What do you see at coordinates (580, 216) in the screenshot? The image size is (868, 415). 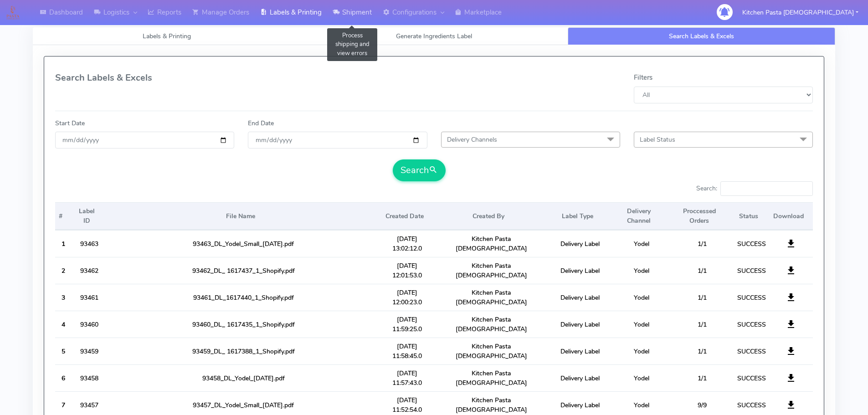 I see `th: Label Type` at bounding box center [580, 216].